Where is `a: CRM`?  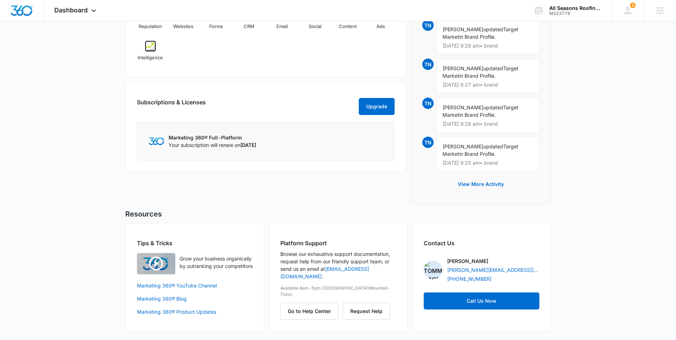 a: CRM is located at coordinates (249, 22).